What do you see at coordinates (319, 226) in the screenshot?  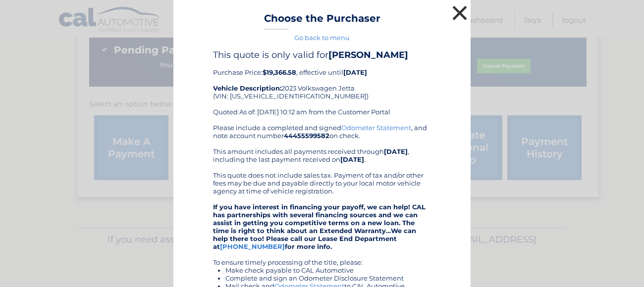 I see `strong: If you have interest in financing your payoff, we can help! CAL has partnerships with several fin...` at bounding box center [319, 226].